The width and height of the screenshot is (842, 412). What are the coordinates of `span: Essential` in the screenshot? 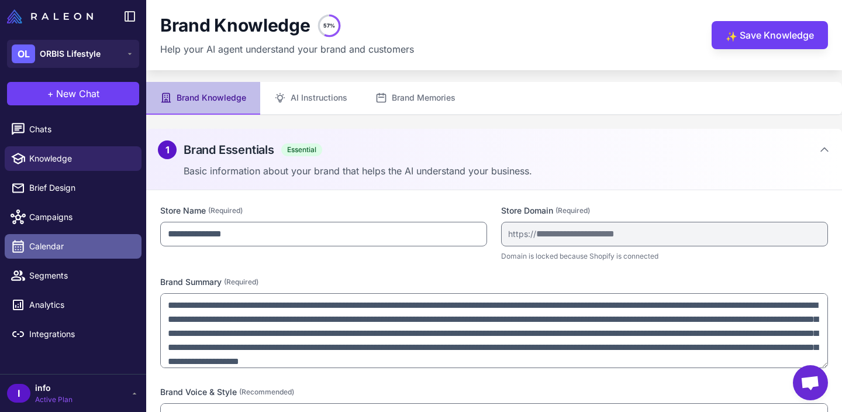 It's located at (302, 150).